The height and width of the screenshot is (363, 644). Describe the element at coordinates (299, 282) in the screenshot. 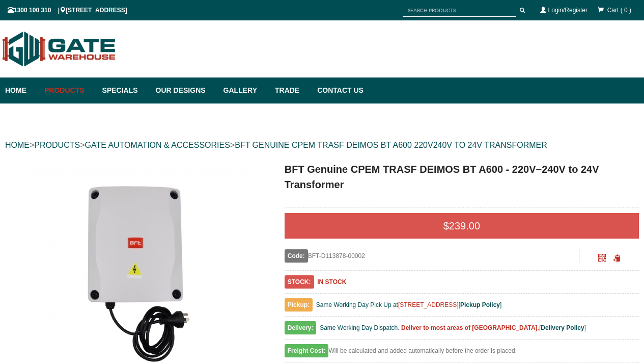

I see `span: STOCK:` at that location.